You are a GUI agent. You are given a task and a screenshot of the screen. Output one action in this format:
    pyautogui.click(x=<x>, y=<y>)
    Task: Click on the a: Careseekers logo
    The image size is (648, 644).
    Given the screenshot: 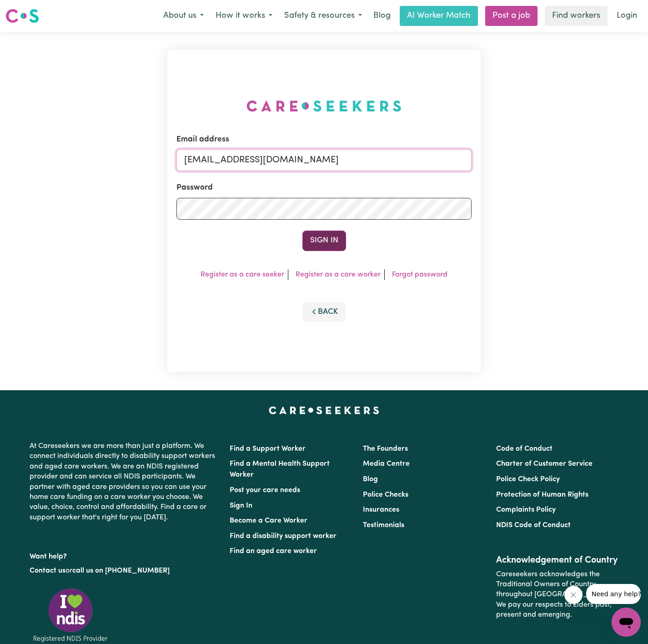 What is the action you would take?
    pyautogui.click(x=22, y=16)
    